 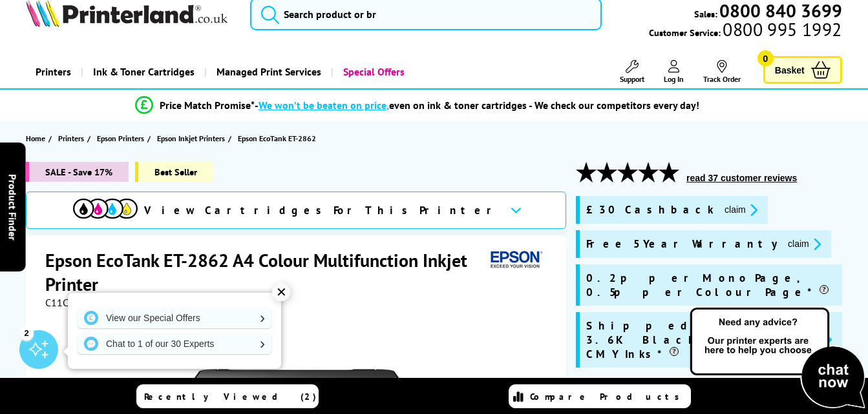 What do you see at coordinates (230, 397) in the screenshot?
I see `span: Recently Viewed (2)` at bounding box center [230, 397].